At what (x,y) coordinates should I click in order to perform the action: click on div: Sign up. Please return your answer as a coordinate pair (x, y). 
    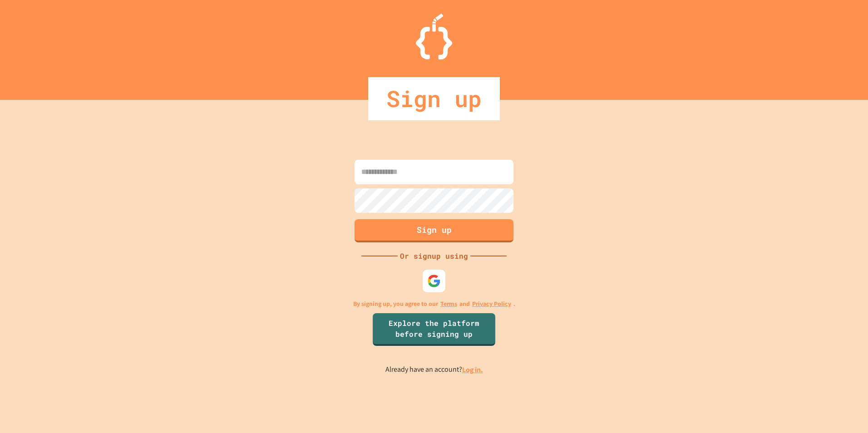
    Looking at the image, I should click on (434, 99).